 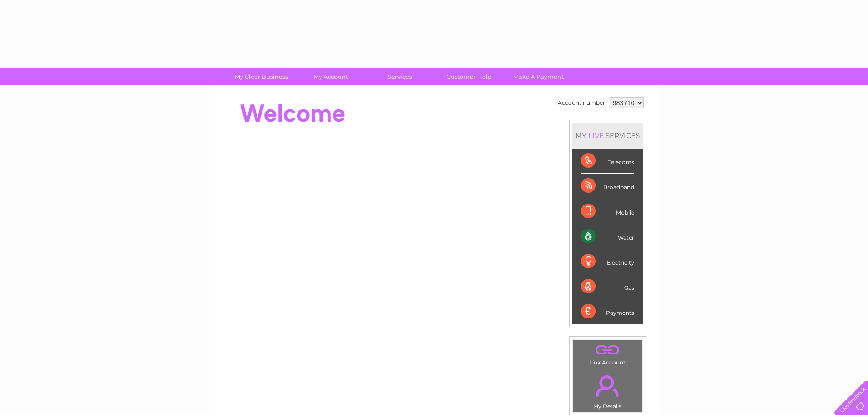 What do you see at coordinates (607, 186) in the screenshot?
I see `div: Broadband` at bounding box center [607, 186].